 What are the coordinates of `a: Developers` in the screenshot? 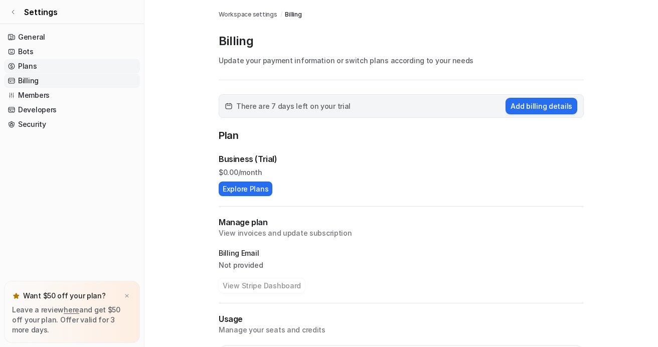 It's located at (72, 110).